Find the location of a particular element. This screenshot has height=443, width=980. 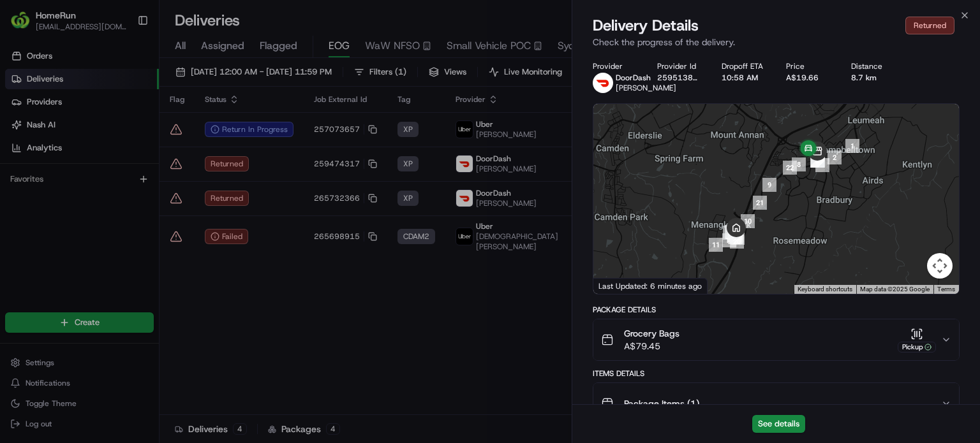

a: Terms (opens in new tab) is located at coordinates (945, 288).